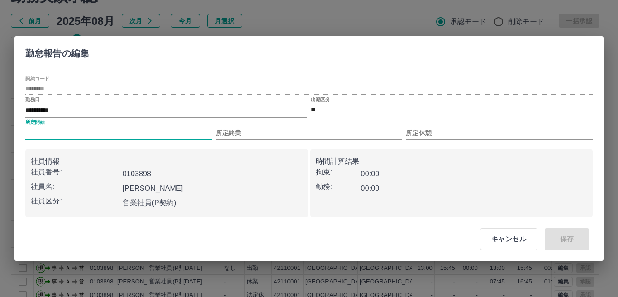 This screenshot has height=297, width=618. What do you see at coordinates (57, 52) in the screenshot?
I see `h2: 勤怠報告の編集` at bounding box center [57, 52].